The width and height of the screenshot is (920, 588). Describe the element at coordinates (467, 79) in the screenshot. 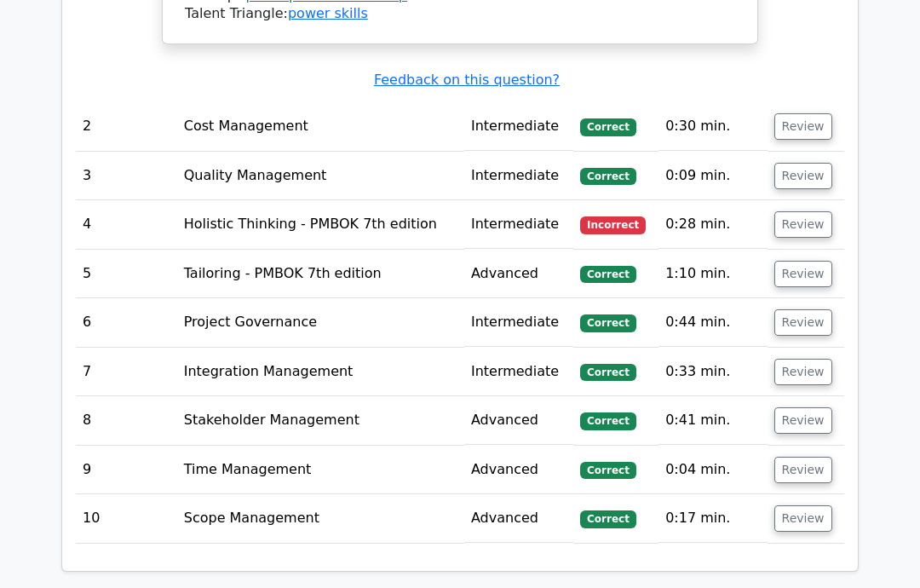

I see `a: Feedback on this question?` at that location.